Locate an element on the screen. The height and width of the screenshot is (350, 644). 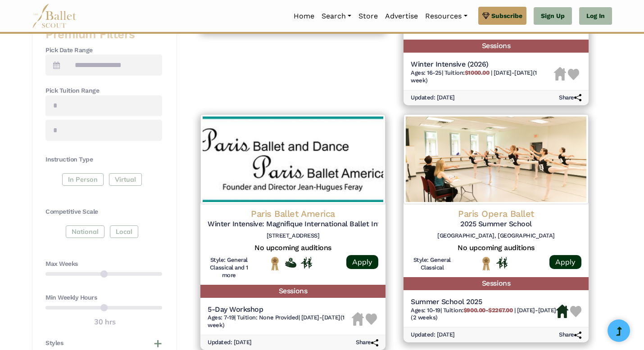
h5: Winter Intensive (2026) is located at coordinates (483, 64).